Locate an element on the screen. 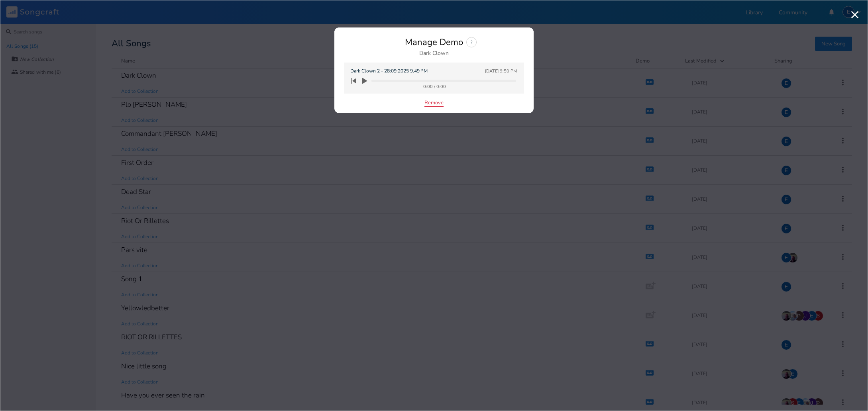 Image resolution: width=868 pixels, height=411 pixels. div: Manage Demo is located at coordinates (434, 42).